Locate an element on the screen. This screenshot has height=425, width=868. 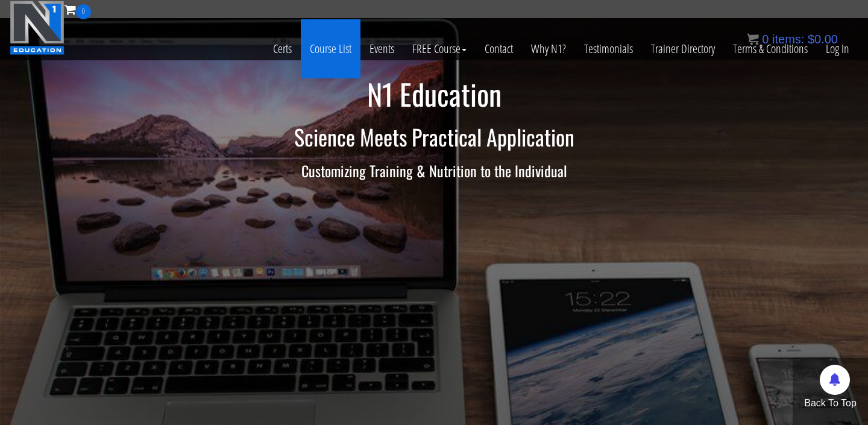
h2: Science Meets Practical Application is located at coordinates (434, 137).